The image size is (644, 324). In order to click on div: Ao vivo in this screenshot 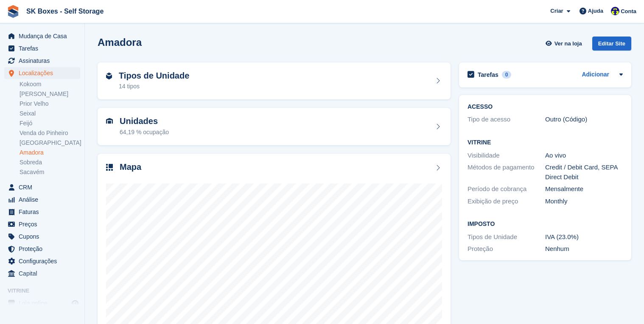, I will do `click(584, 155)`.